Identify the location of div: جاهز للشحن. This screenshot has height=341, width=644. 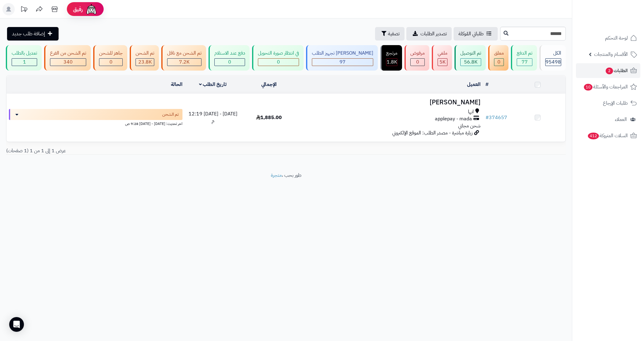
(110, 53).